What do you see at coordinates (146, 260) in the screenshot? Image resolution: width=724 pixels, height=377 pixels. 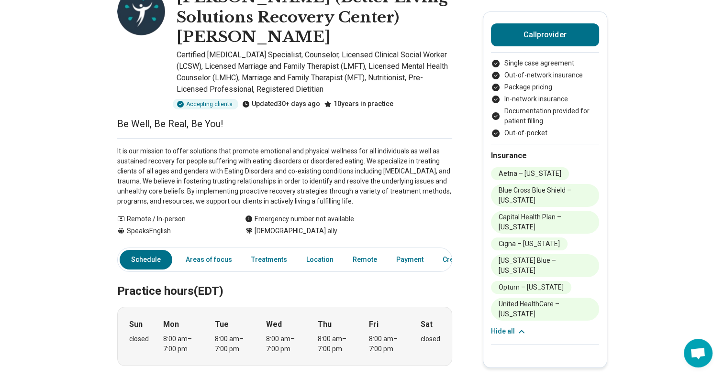 I see `a: Schedule` at bounding box center [146, 260].